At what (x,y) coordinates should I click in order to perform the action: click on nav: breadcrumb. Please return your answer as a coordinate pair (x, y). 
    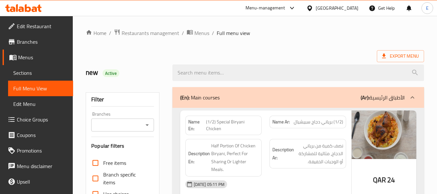
    Looking at the image, I should click on (255, 33).